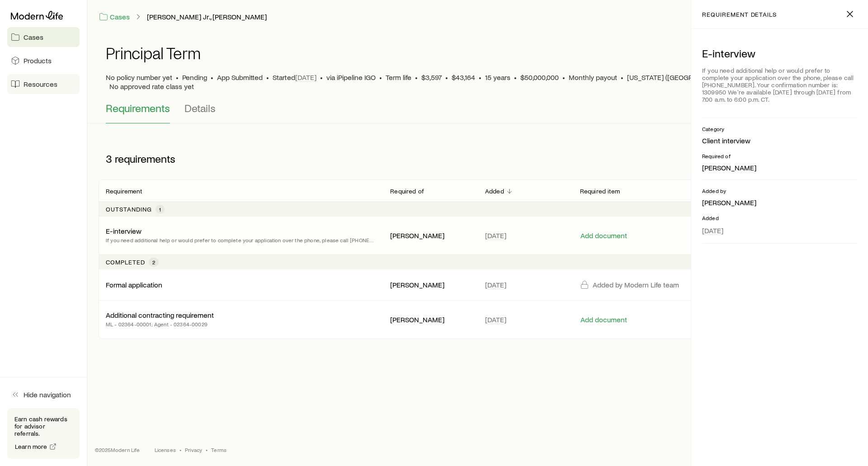 Image resolution: width=868 pixels, height=466 pixels. Describe the element at coordinates (38, 61) in the screenshot. I see `span: Products` at that location.